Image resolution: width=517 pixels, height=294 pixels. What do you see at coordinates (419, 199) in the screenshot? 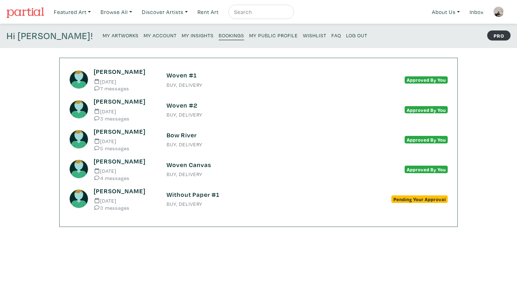
I see `span: Pending Your Approval` at bounding box center [419, 199].